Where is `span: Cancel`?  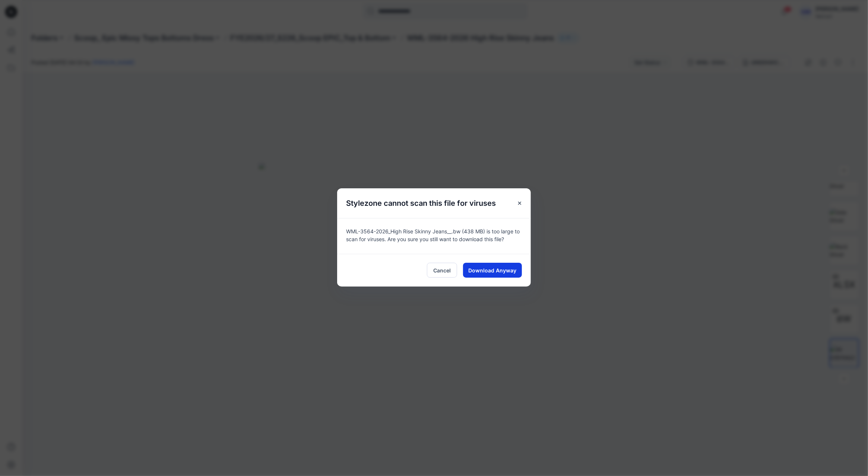 span: Cancel is located at coordinates (442, 270).